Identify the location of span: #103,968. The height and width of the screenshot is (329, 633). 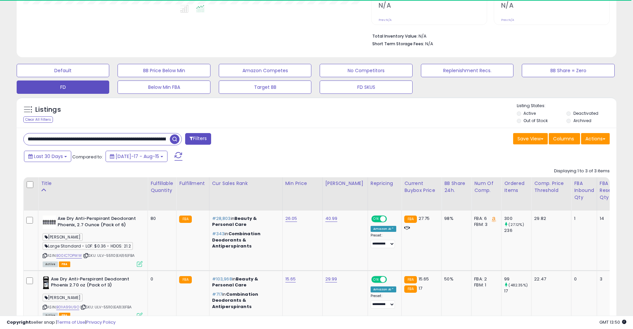
(222, 279).